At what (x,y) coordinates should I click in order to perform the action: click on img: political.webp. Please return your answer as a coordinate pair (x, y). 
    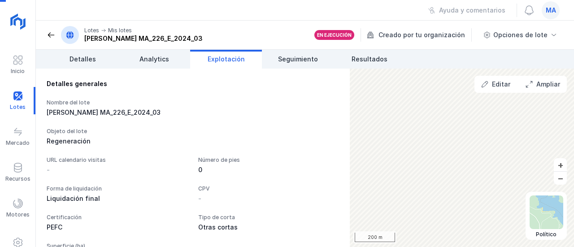
    Looking at the image, I should click on (547, 212).